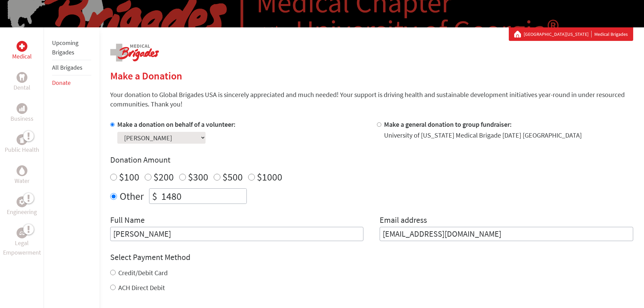 Image resolution: width=644 pixels, height=308 pixels. I want to click on p: Legal Empowerment, so click(22, 247).